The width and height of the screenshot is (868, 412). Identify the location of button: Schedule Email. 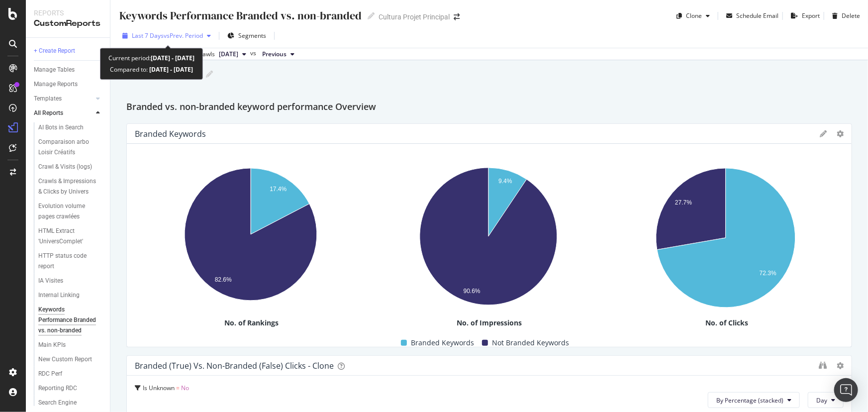
(750, 16).